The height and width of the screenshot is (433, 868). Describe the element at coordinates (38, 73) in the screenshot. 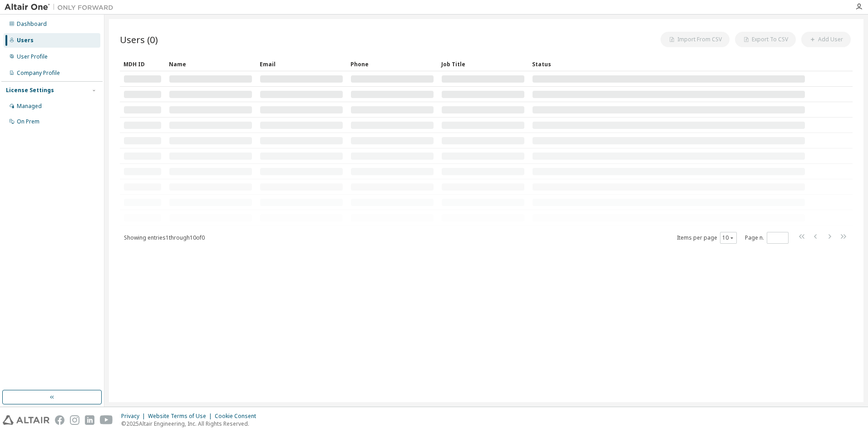

I see `div: Company Profile` at that location.